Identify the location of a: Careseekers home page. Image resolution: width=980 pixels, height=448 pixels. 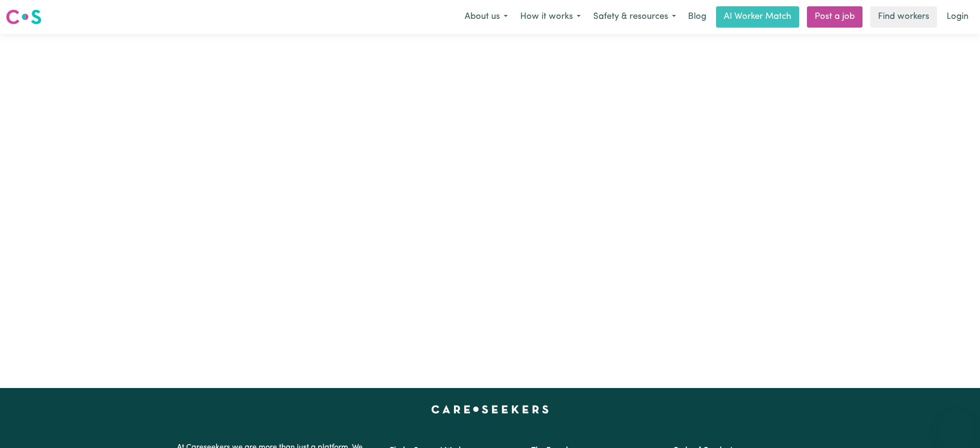
(490, 409).